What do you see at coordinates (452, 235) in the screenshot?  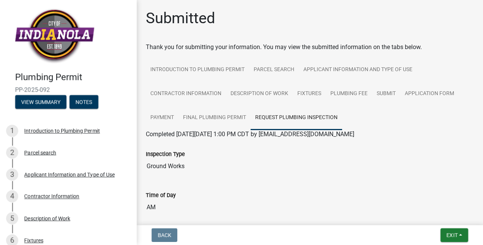 I see `span: Exit` at bounding box center [452, 235].